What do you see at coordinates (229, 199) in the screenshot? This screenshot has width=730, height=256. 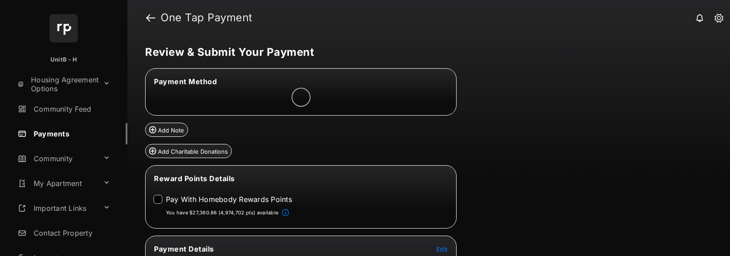 I see `label: Pay With Homebody Rewards Points` at bounding box center [229, 199].